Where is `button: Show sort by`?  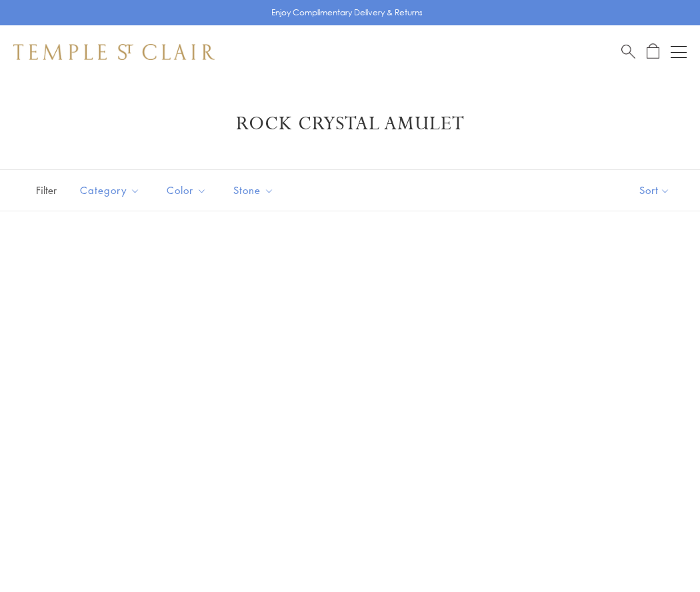
button: Show sort by is located at coordinates (655, 190).